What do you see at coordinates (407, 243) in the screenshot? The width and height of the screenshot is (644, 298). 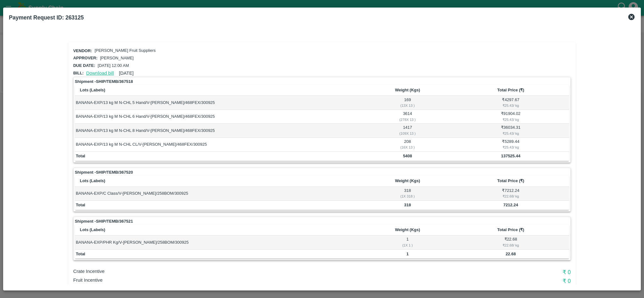 I see `td: 1` at bounding box center [407, 243].